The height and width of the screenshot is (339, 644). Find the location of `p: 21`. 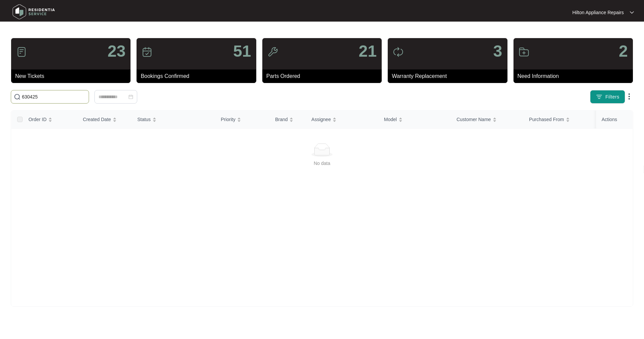

p: 21 is located at coordinates (368, 51).